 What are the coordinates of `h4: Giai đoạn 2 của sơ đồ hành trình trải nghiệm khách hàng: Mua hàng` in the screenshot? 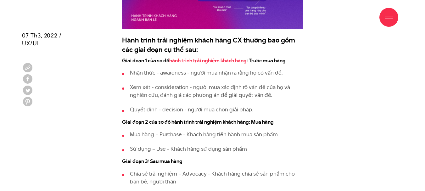 It's located at (212, 122).